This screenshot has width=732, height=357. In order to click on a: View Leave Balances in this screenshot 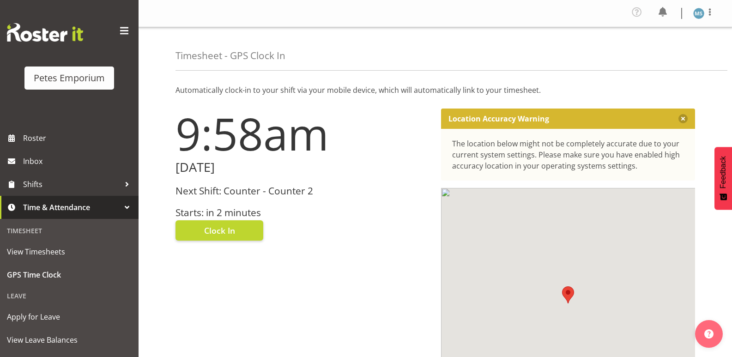, I will do `click(69, 340)`.